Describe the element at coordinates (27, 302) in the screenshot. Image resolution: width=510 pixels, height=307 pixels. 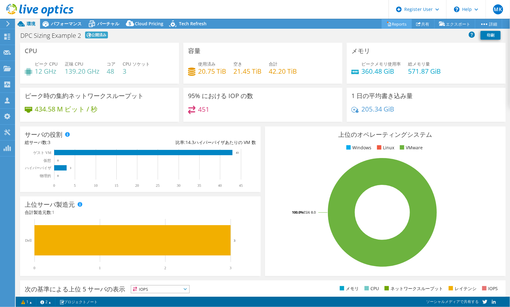
I see `a: 1` at that location.